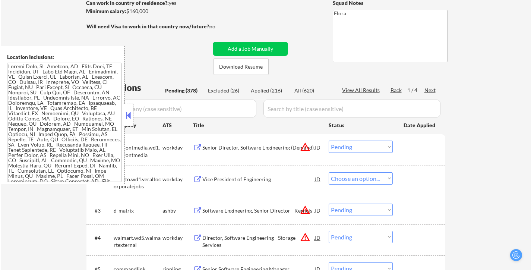 The width and height of the screenshot is (531, 270). What do you see at coordinates (431, 90) in the screenshot?
I see `div: Next` at bounding box center [431, 90].